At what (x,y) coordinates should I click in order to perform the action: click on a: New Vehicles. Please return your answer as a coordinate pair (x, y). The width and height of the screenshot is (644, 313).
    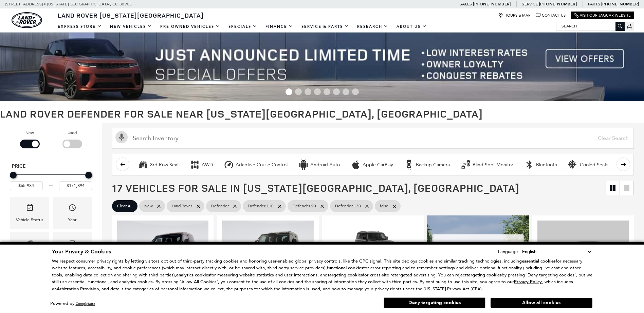
    Looking at the image, I should click on (131, 27).